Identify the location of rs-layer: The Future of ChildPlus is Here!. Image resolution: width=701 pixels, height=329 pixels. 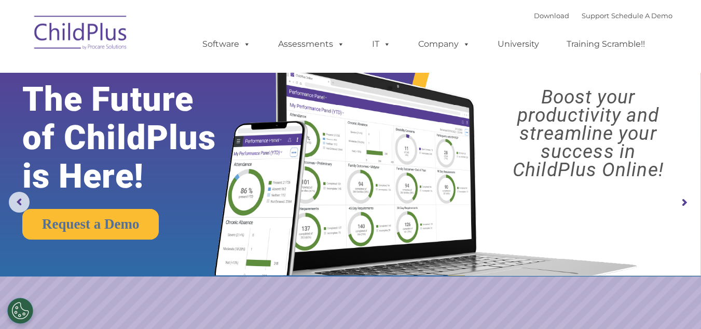
(134, 138).